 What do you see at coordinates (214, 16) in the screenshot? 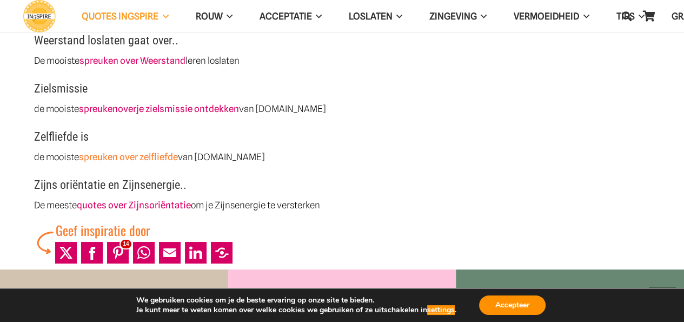
I see `a: ROUWROUW Menu` at bounding box center [214, 16].